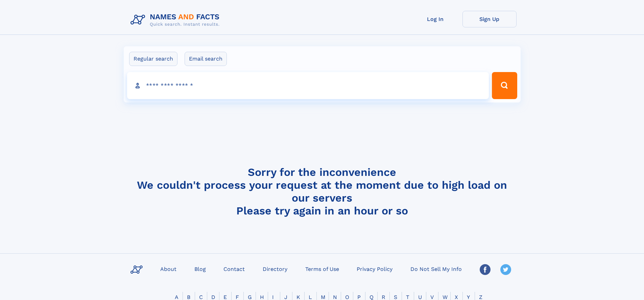  What do you see at coordinates (505, 270) in the screenshot?
I see `img: Twitter` at bounding box center [505, 270].